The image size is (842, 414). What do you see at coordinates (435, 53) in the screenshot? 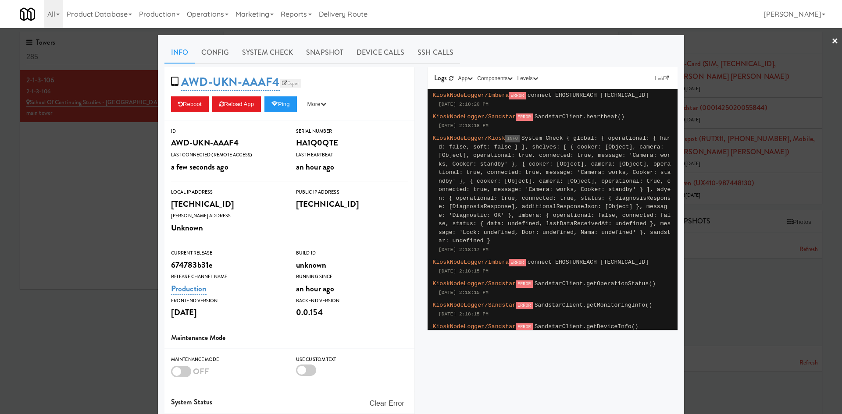
I see `a: SSH Calls` at bounding box center [435, 53].